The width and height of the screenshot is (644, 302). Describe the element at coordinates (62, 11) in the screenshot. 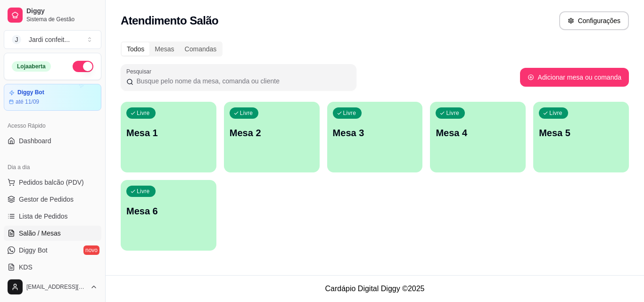

I see `span: Diggy` at that location.